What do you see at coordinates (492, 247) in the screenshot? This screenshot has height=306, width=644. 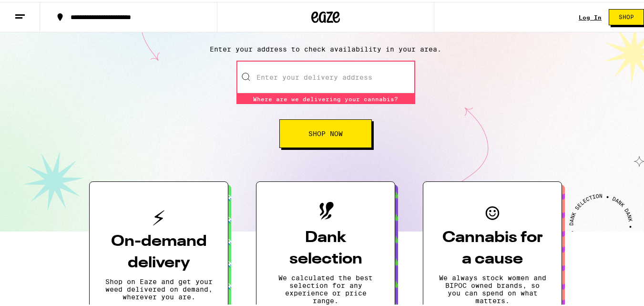 I see `h3: Cannabis for a cause` at bounding box center [492, 247].